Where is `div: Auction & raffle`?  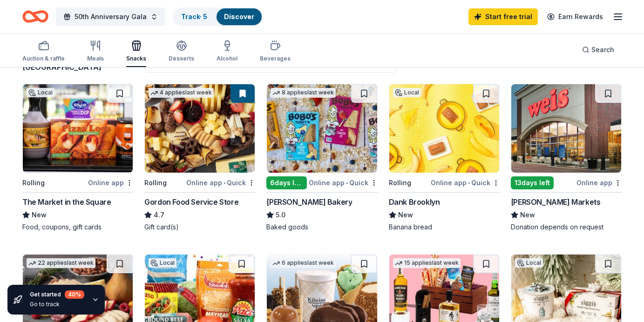 div: Auction & raffle is located at coordinates (43, 59).